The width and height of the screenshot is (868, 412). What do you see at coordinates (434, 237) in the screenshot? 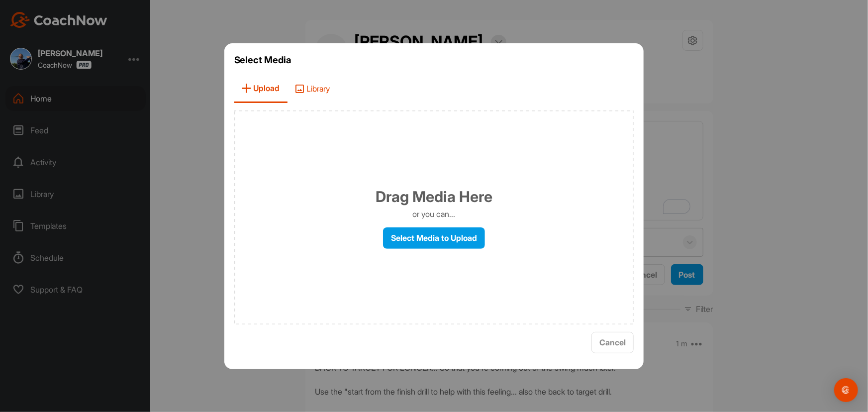
I see `label: Select Media to Upload` at bounding box center [434, 237].